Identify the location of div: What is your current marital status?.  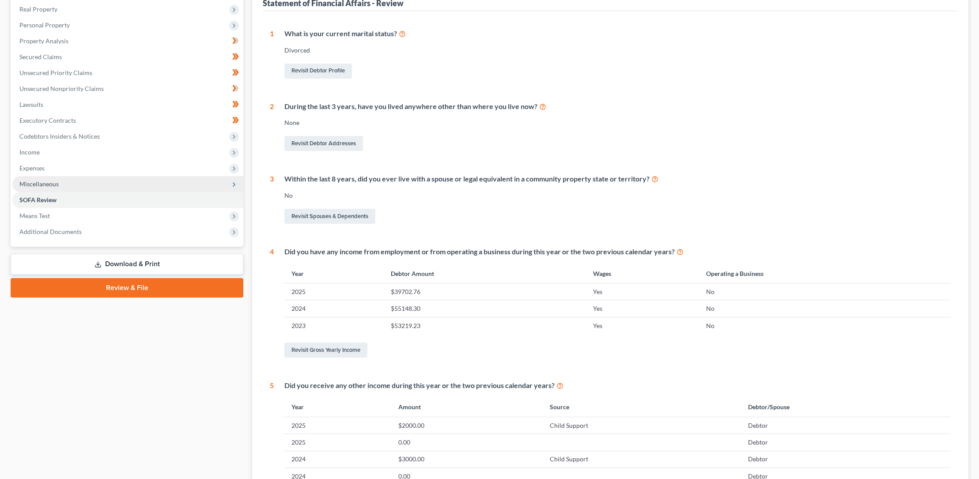
(617, 34).